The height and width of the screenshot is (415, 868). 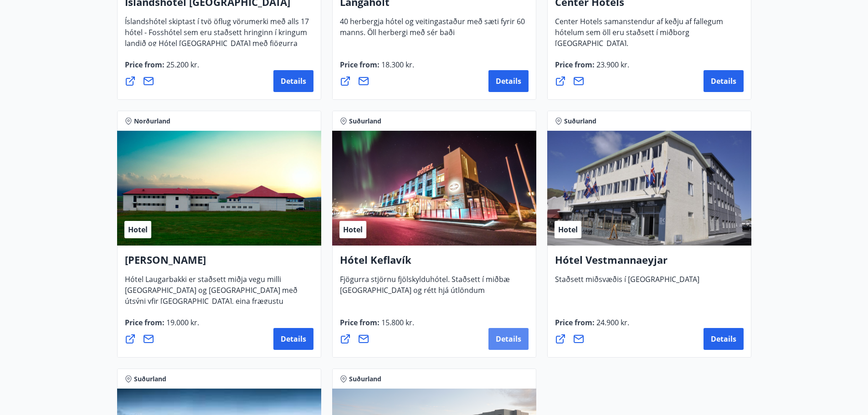 I want to click on span: 25.200 kr., so click(x=182, y=65).